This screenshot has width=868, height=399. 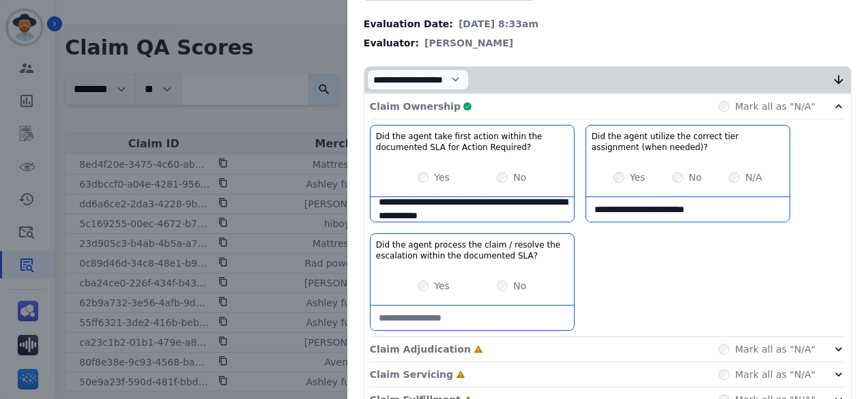 I want to click on div: Evaluator:, so click(x=607, y=42).